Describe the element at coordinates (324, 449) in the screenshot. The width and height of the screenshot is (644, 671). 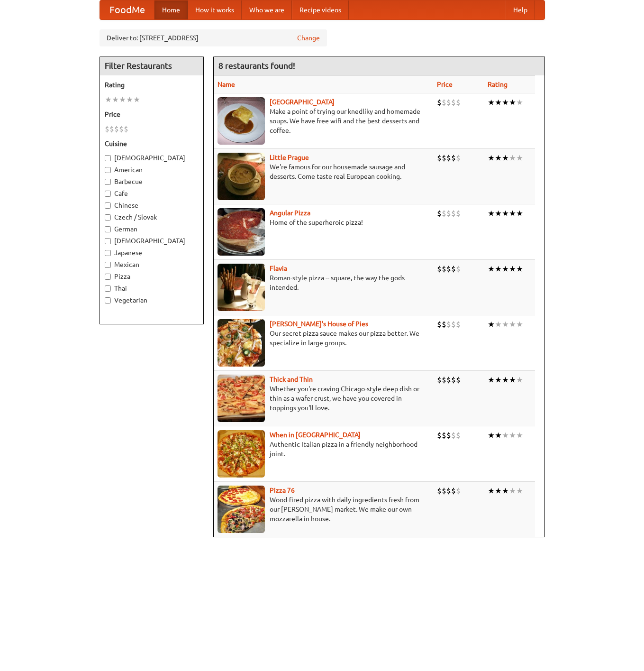
I see `p: Authentic Italian pizza in a friendly neighborhood joint.` at that location.